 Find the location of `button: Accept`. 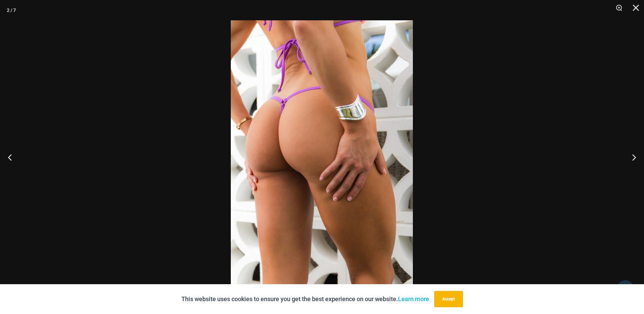

button: Accept is located at coordinates (448, 299).